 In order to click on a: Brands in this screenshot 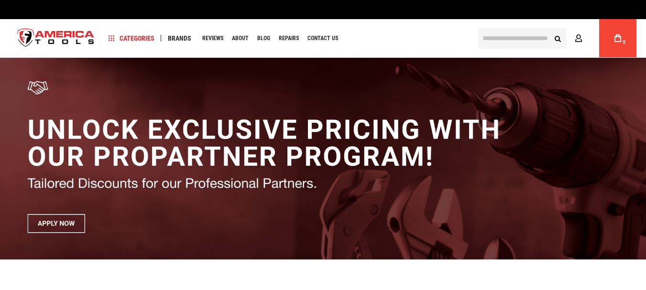, I will do `click(179, 38)`.